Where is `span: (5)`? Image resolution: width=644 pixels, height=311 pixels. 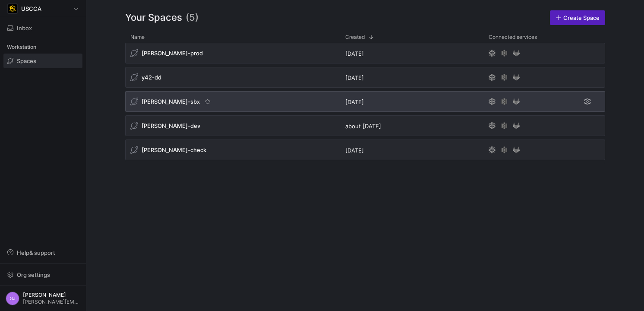 span: (5) is located at coordinates (192, 18).